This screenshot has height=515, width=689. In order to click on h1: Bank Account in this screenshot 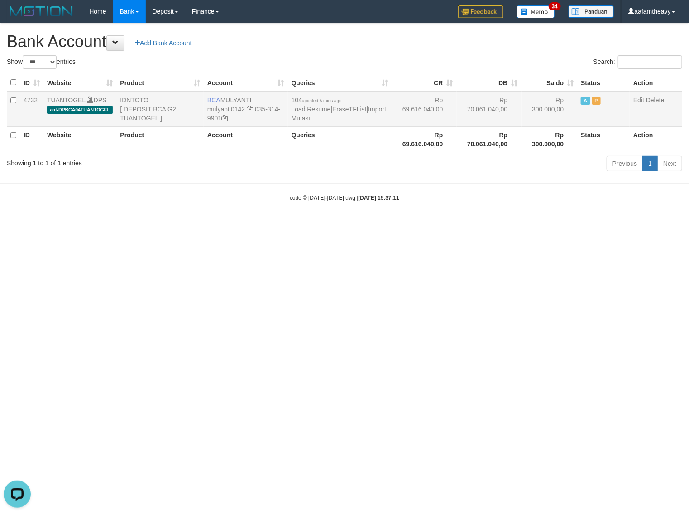, I will do `click(345, 42)`.